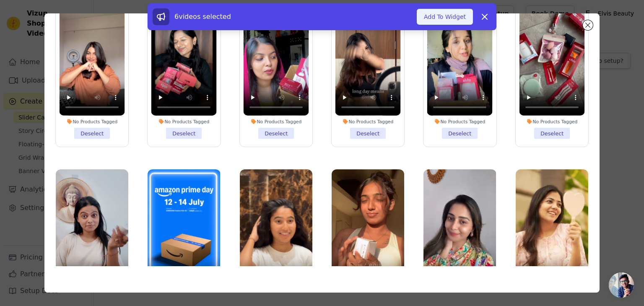  What do you see at coordinates (445, 17) in the screenshot?
I see `button: Add To Widget` at bounding box center [445, 17].